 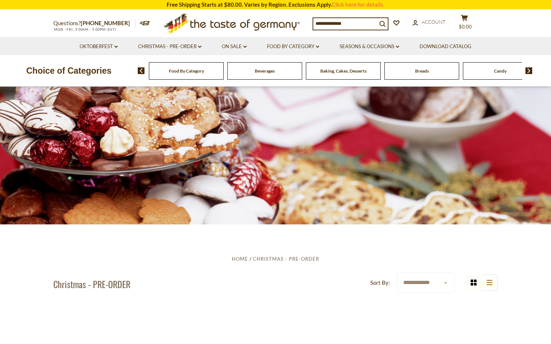 I want to click on a: Home, so click(x=240, y=259).